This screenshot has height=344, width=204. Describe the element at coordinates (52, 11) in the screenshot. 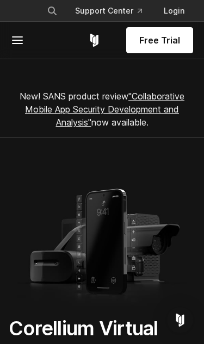

I see `button: Search` at that location.